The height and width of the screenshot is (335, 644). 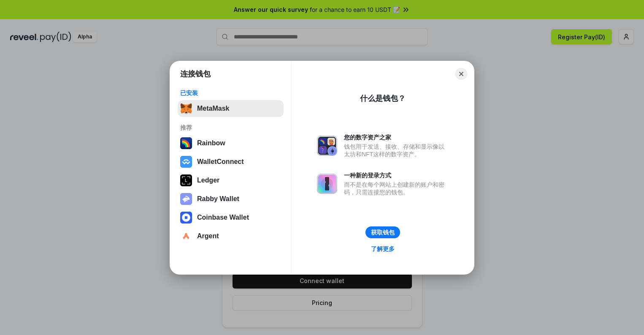 I want to click on button: Coinbase Wallet, so click(x=230, y=218).